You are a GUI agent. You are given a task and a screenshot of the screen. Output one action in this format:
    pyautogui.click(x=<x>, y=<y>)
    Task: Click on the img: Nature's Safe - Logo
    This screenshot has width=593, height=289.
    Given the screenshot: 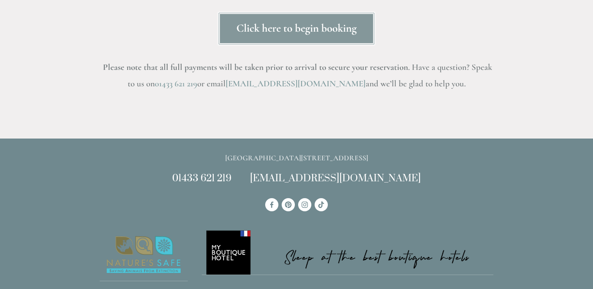 What is the action you would take?
    pyautogui.click(x=144, y=255)
    